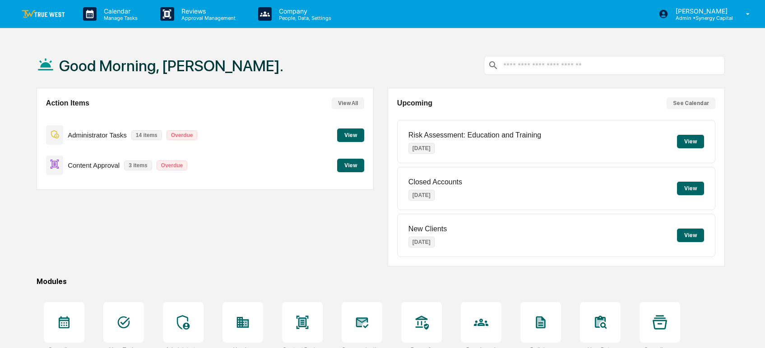  Describe the element at coordinates (207, 11) in the screenshot. I see `p: Reviews` at that location.